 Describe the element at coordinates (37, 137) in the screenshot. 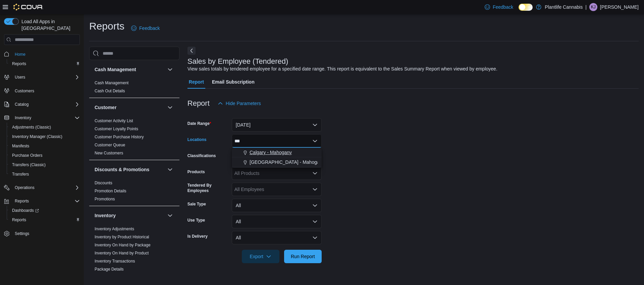

I see `a: Inventory Manager (Classic)` at that location.